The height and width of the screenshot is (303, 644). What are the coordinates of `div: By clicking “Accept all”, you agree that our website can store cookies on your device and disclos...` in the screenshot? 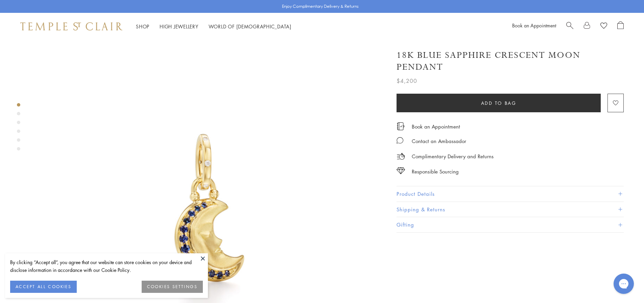 It's located at (107, 266).